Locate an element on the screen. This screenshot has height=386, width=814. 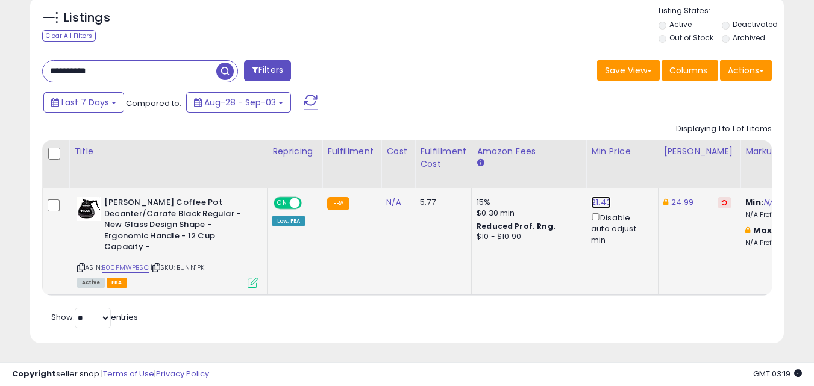
b: Min: is located at coordinates (754, 202).